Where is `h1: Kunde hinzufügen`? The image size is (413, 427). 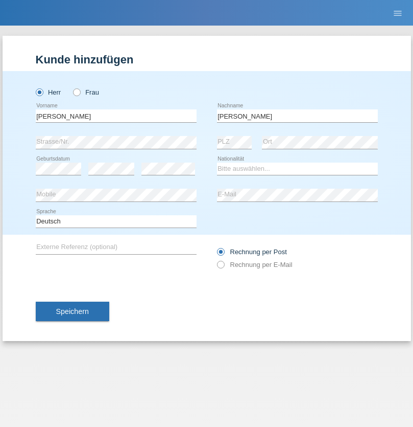
h1: Kunde hinzufügen is located at coordinates (207, 59).